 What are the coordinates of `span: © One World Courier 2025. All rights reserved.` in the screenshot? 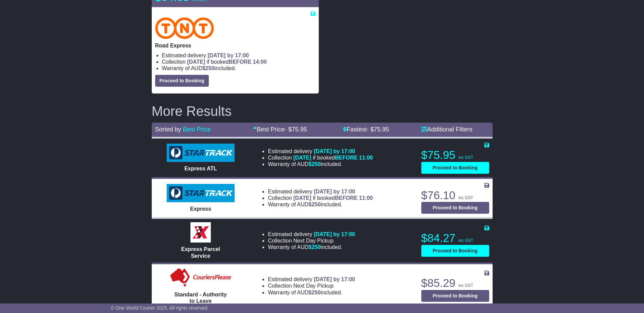 It's located at (160, 308).